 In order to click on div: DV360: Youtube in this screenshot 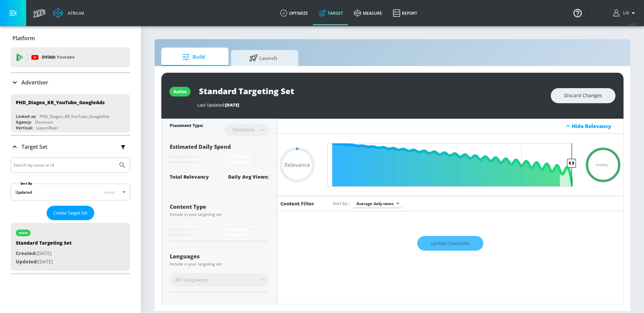, I will do `click(71, 57)`.